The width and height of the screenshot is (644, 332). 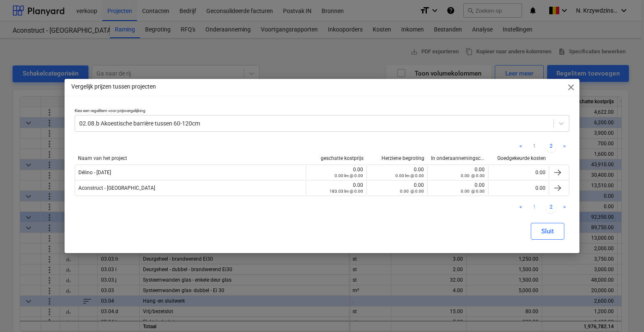 What do you see at coordinates (547, 231) in the screenshot?
I see `div: Sluit` at bounding box center [547, 231].